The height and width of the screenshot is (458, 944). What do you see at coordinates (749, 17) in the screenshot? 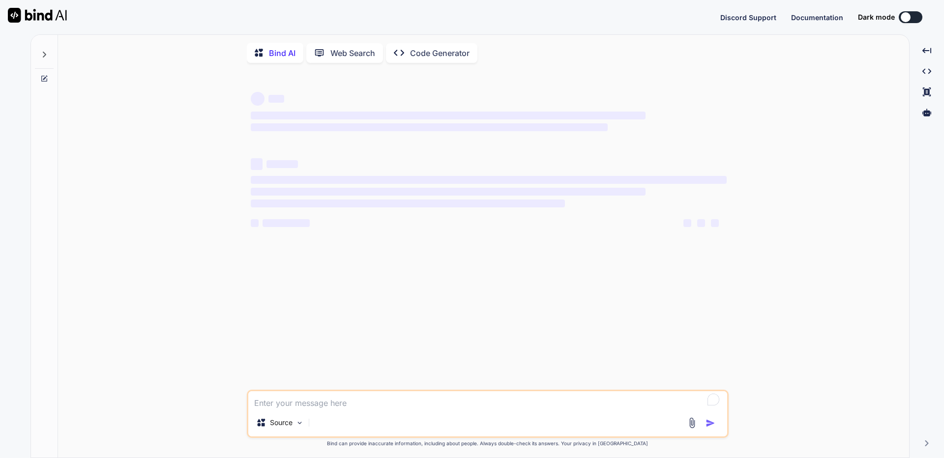
I see `span: Discord Support` at bounding box center [749, 17].